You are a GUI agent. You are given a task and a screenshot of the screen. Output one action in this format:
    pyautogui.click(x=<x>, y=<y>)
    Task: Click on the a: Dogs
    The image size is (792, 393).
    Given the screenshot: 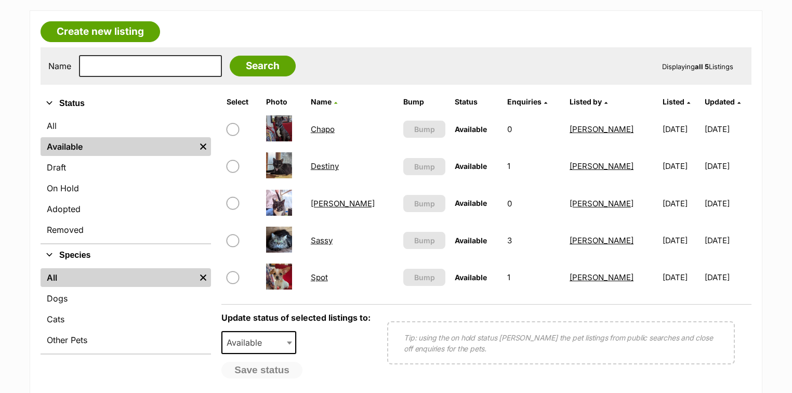 What is the action you would take?
    pyautogui.click(x=126, y=298)
    